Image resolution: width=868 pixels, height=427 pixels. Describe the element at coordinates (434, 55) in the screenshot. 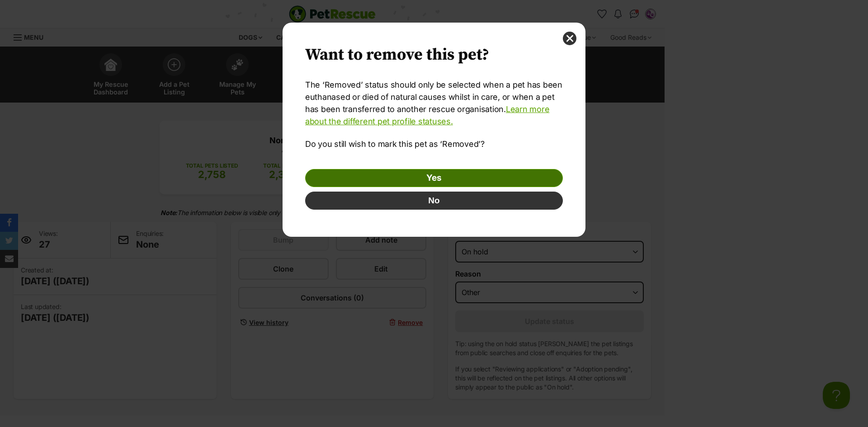

I see `h2: Want to remove this pet?` at that location.